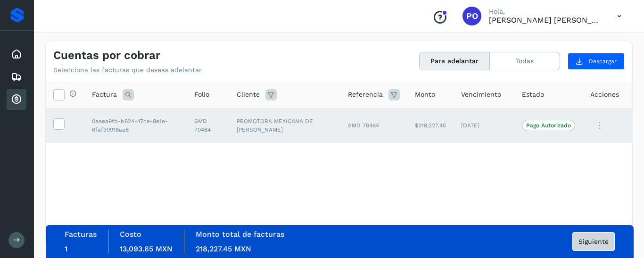 Image resolution: width=644 pixels, height=258 pixels. I want to click on button: Siguiente, so click(593, 242).